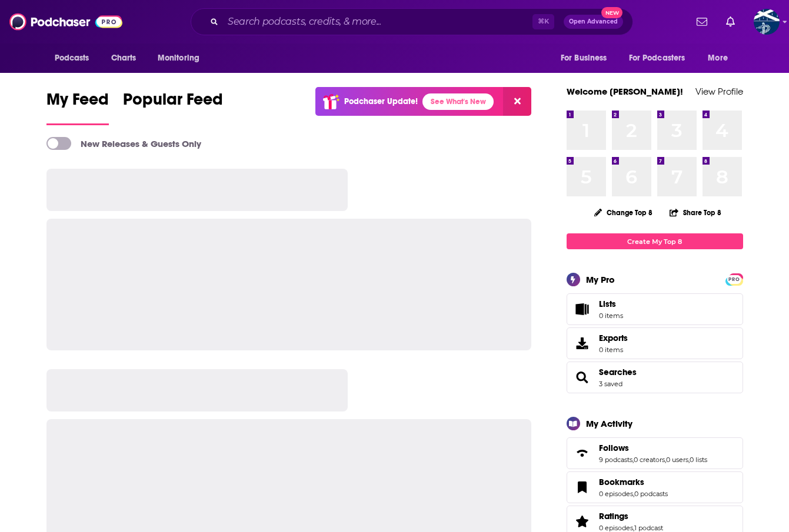 Image resolution: width=789 pixels, height=532 pixels. What do you see at coordinates (720, 91) in the screenshot?
I see `a: View Profile` at bounding box center [720, 91].